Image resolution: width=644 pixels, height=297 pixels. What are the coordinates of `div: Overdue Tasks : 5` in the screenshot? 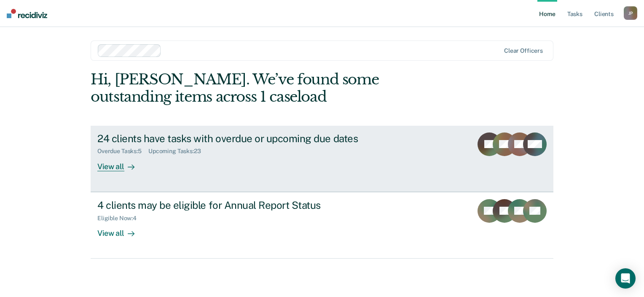 It's located at (123, 151).